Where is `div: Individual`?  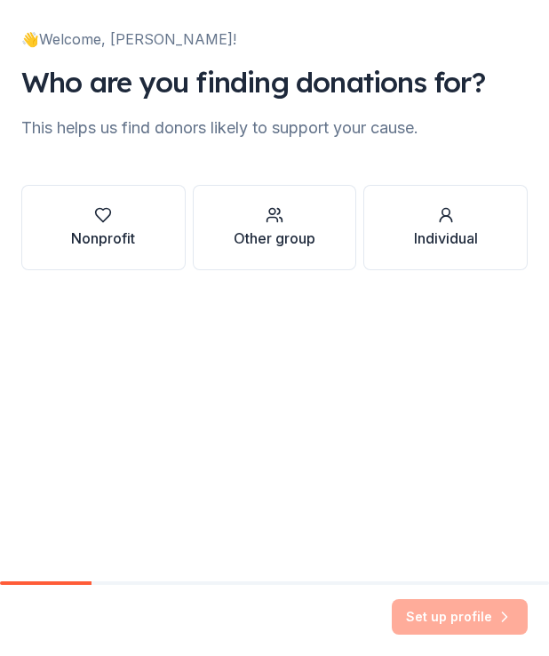 div: Individual is located at coordinates (446, 238).